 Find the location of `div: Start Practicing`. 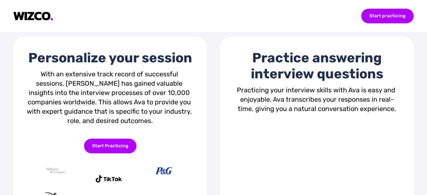

div: Start Practicing is located at coordinates (110, 146).